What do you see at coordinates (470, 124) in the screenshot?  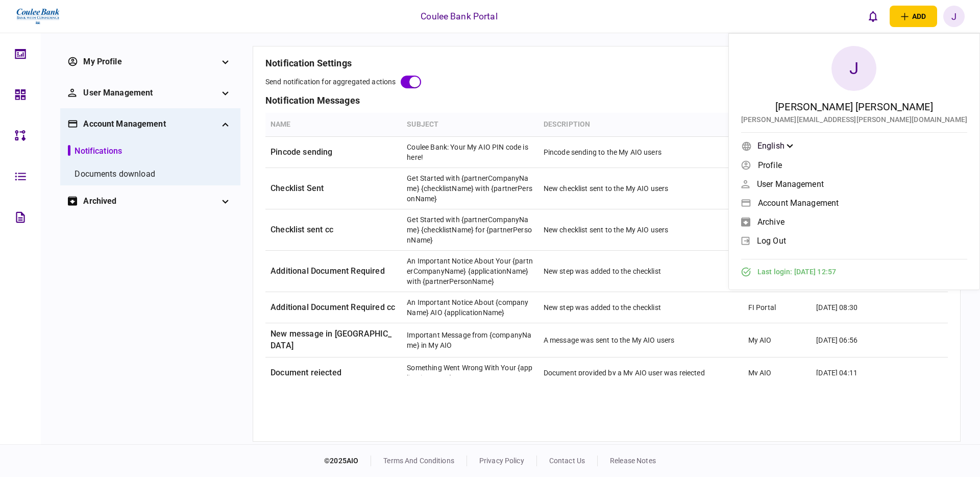 I see `th: subject` at bounding box center [470, 124].